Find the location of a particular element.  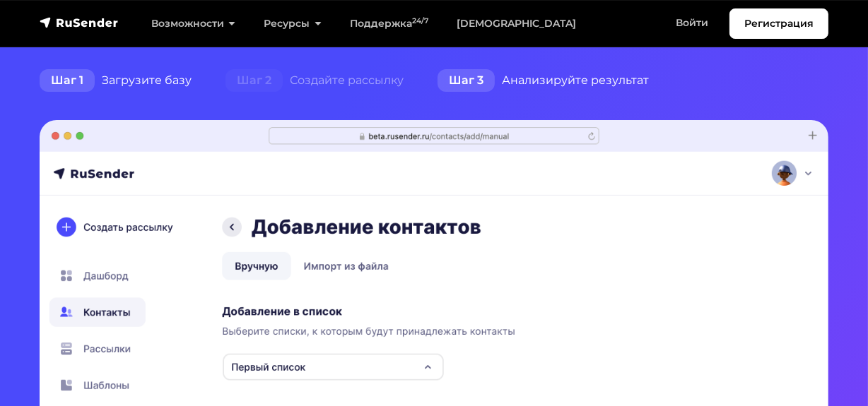

a: Поддержка24/7 is located at coordinates (389, 23).